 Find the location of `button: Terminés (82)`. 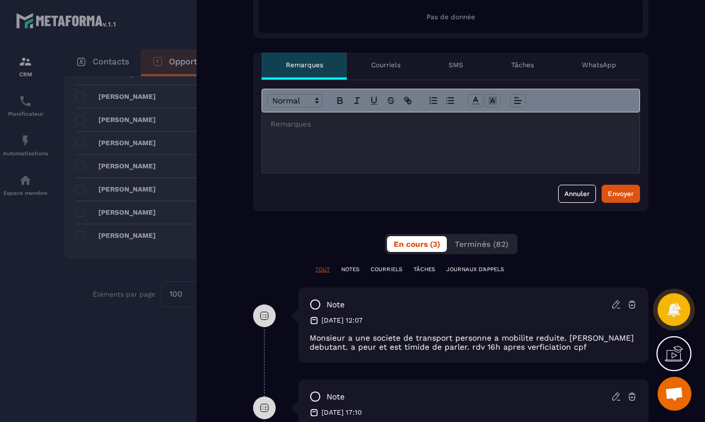

button: Terminés (82) is located at coordinates (481, 244).